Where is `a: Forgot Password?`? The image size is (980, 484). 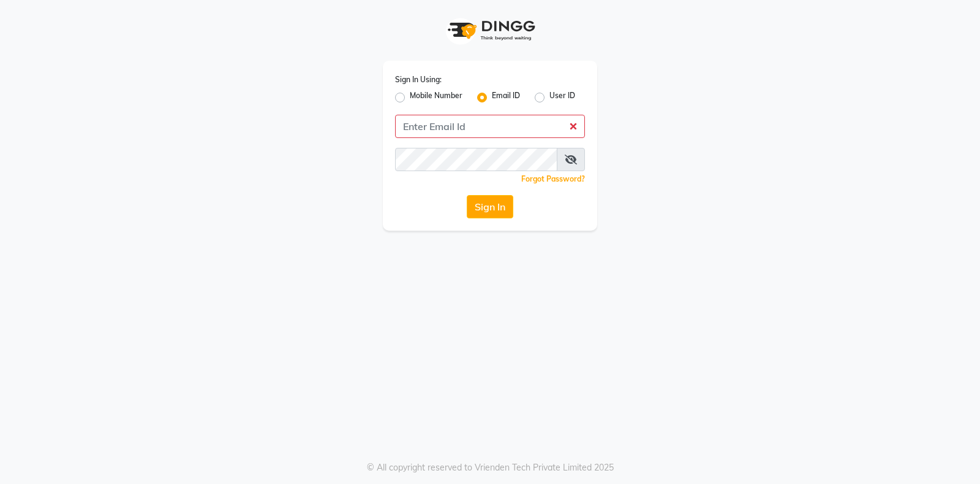
a: Forgot Password? is located at coordinates (553, 178).